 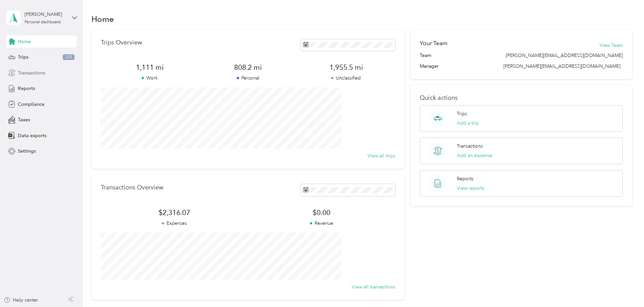 I want to click on div: Help center, so click(x=21, y=300).